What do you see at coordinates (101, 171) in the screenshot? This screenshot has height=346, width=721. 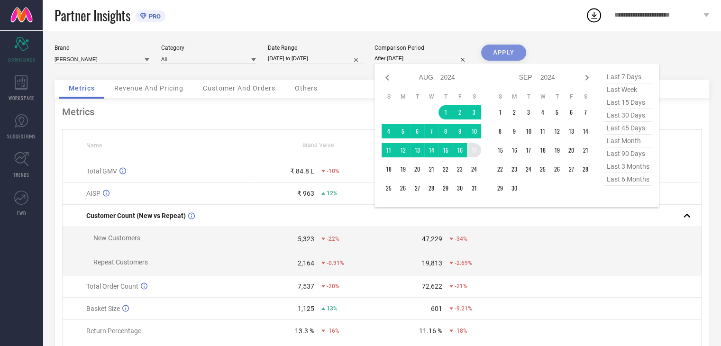 I see `span: Total GMV` at bounding box center [101, 171].